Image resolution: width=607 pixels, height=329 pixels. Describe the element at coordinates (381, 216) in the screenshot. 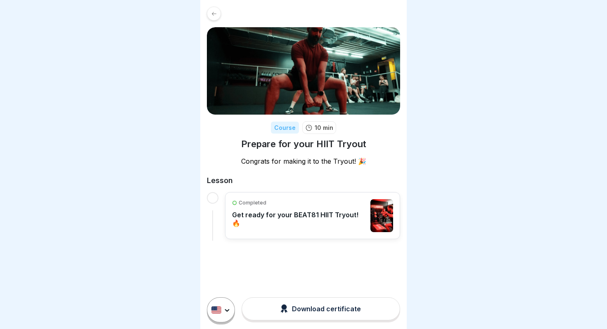

I see `img: clwhsn9e700003b6v95sko0se.jpg` at that location.